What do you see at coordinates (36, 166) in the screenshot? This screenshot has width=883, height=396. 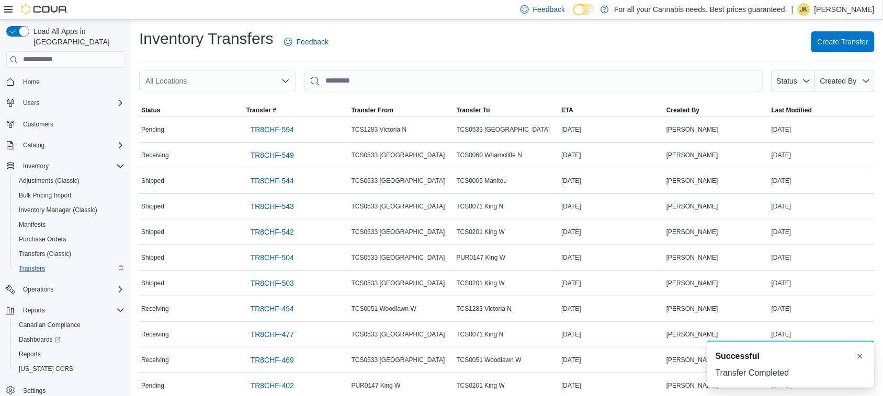 I see `span: Inventory` at bounding box center [36, 166].